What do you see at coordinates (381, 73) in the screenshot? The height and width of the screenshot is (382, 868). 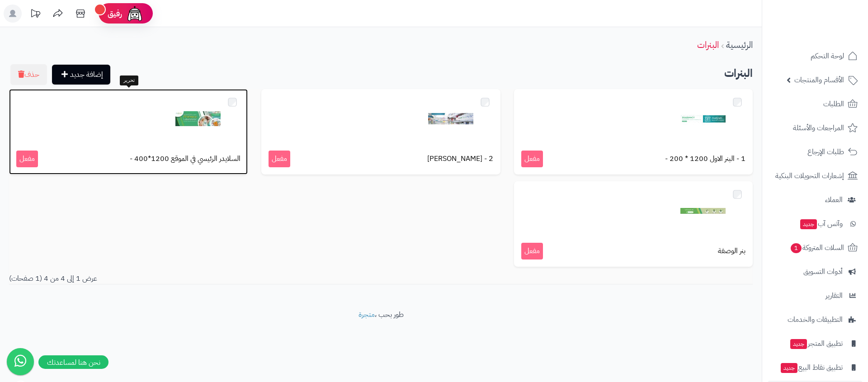 I see `h2: البنرات` at bounding box center [381, 73].